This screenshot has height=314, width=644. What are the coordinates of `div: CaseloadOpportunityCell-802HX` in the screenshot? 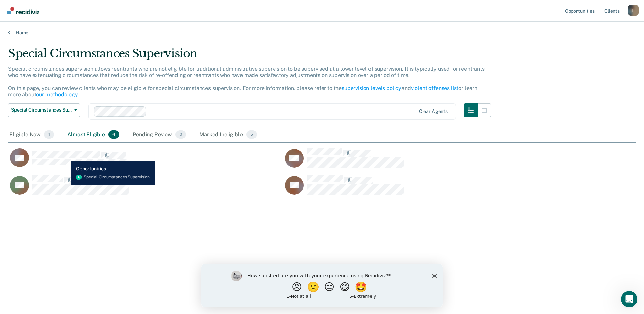 It's located at (421, 188).